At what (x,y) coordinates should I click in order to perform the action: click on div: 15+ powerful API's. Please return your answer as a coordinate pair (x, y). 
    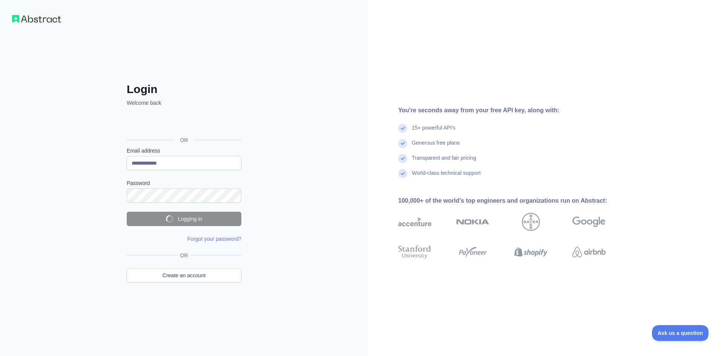
    Looking at the image, I should click on (433, 132).